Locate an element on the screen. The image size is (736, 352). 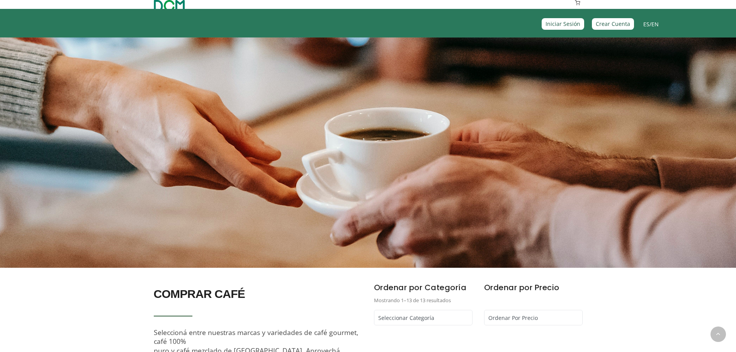
a: Nuestros Cafés is located at coordinates (272, 10).